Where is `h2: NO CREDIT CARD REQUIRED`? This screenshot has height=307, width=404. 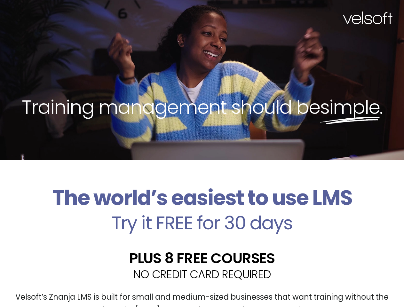 h2: NO CREDIT CARD REQUIRED is located at coordinates (202, 274).